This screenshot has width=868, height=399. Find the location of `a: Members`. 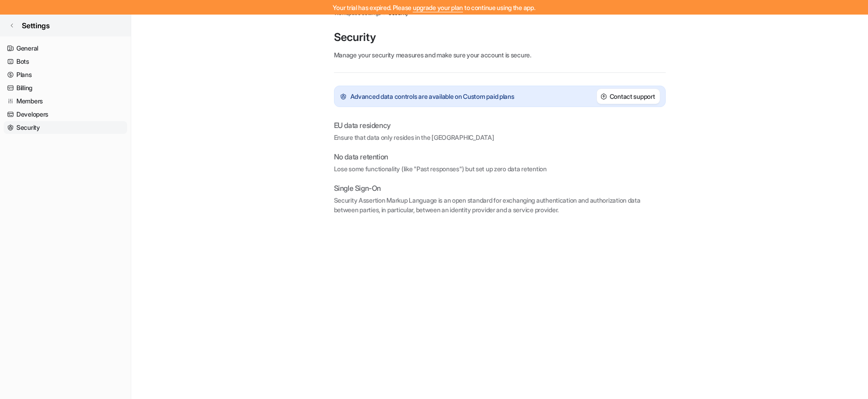

a: Members is located at coordinates (65, 101).